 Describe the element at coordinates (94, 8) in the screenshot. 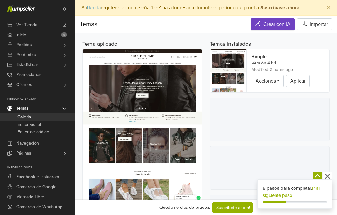

I see `font: tienda` at that location.